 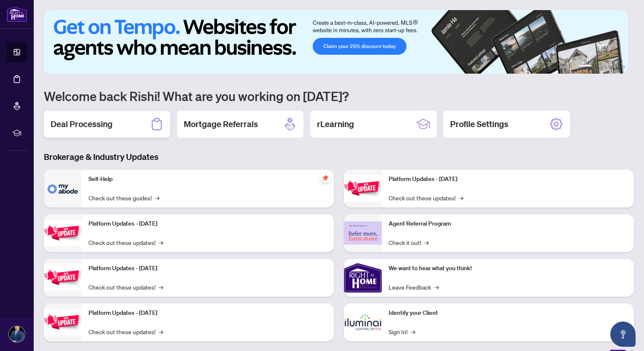 I want to click on img: Self-Help, so click(x=63, y=189).